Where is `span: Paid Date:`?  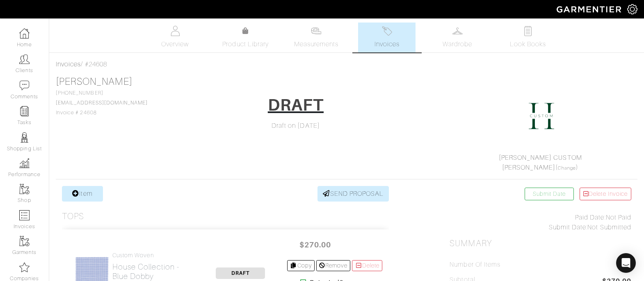
span: Paid Date: is located at coordinates (590, 217).